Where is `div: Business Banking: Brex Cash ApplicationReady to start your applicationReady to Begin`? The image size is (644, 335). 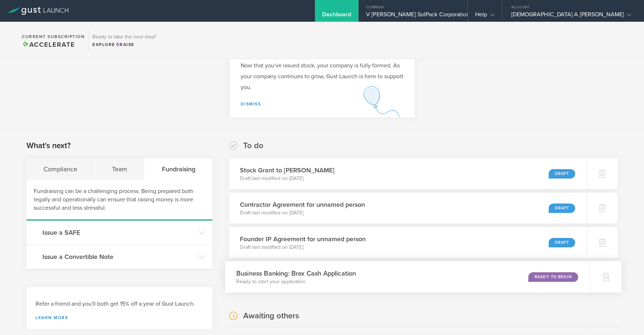 div: Business Banking: Brex Cash ApplicationReady to start your applicationReady to Begin is located at coordinates (407, 277).